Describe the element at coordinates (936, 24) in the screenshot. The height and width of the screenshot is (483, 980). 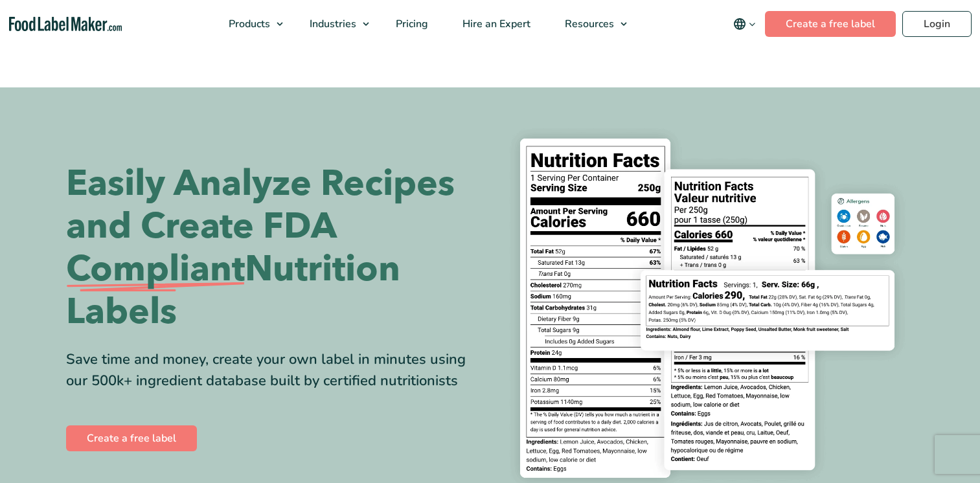
I see `a: Login` at that location.